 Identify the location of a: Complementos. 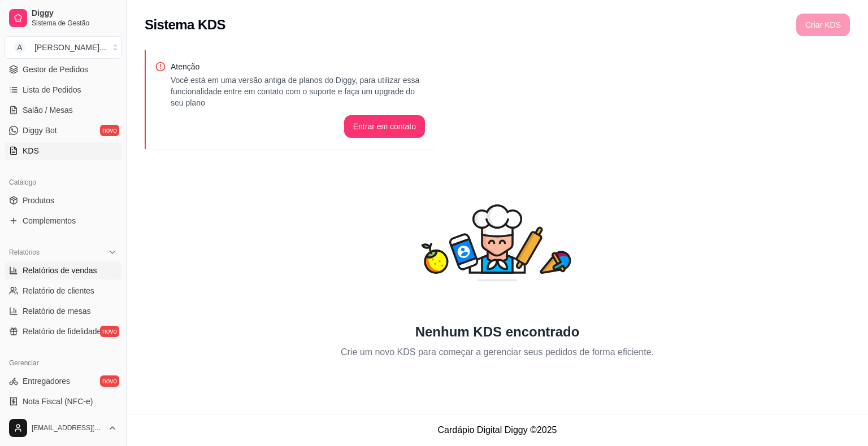
(62, 221).